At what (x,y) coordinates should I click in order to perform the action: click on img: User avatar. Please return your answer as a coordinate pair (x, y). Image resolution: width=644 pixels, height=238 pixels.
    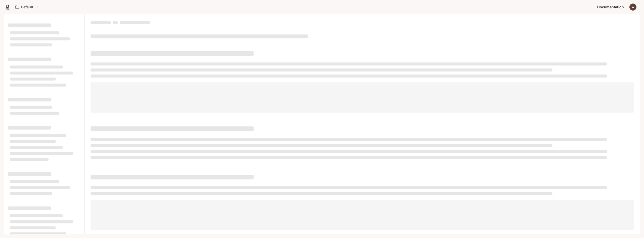
    Looking at the image, I should click on (633, 7).